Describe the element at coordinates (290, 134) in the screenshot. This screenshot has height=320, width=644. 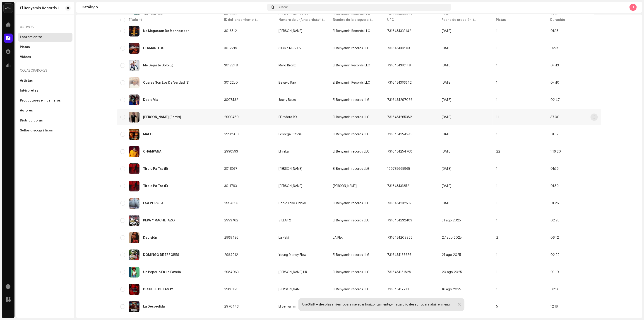
I see `div: Lebrega Official` at that location.